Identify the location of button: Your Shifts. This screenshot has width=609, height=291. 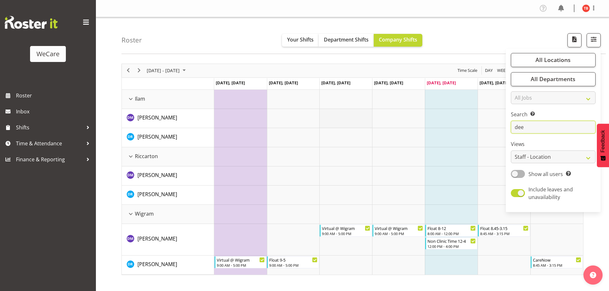
(300, 40).